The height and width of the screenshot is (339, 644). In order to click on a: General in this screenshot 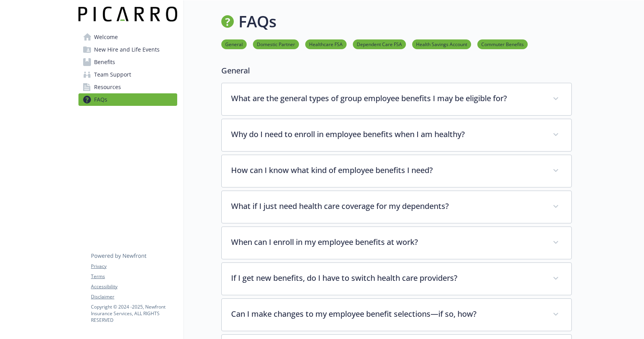, I will do `click(234, 44)`.